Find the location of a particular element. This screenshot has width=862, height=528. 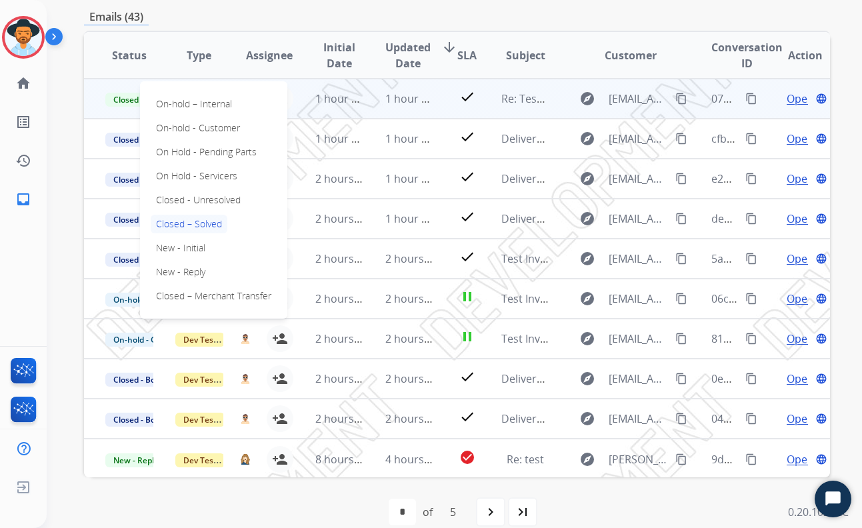

p: On Hold - Servicers is located at coordinates (197, 176).